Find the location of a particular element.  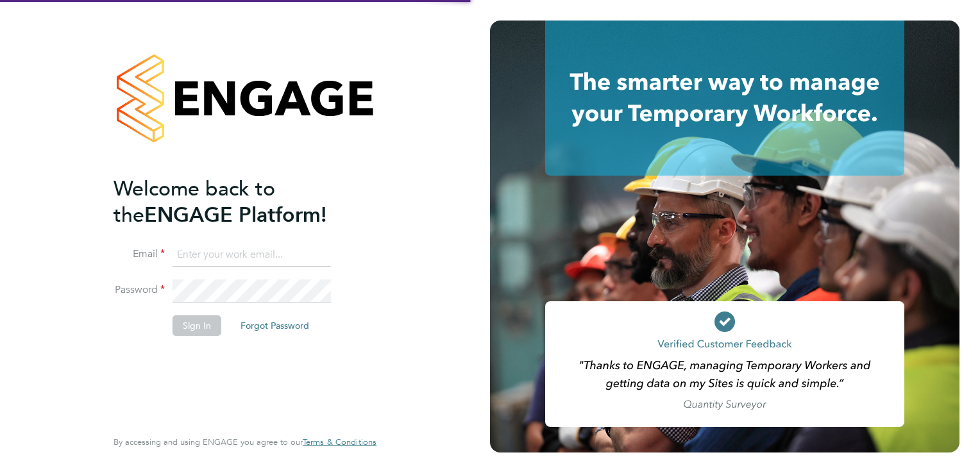

button: Forgot Password is located at coordinates (275, 326).